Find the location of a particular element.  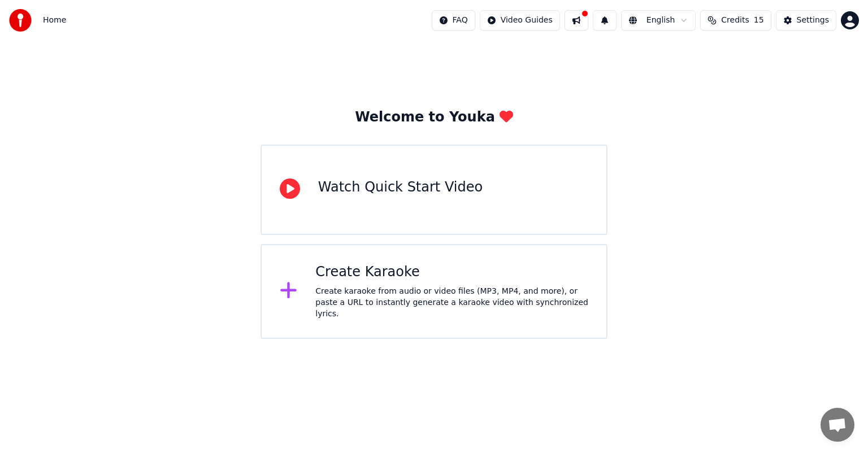

img: youka is located at coordinates (20, 20).